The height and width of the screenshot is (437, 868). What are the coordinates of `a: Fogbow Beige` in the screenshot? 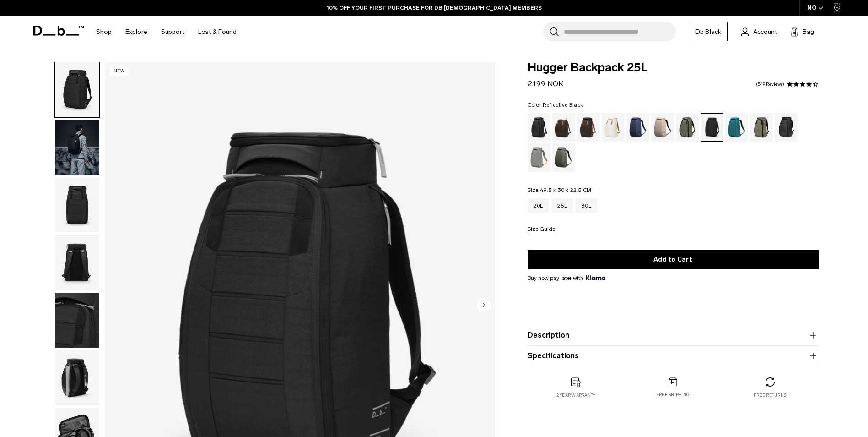 It's located at (663, 127).